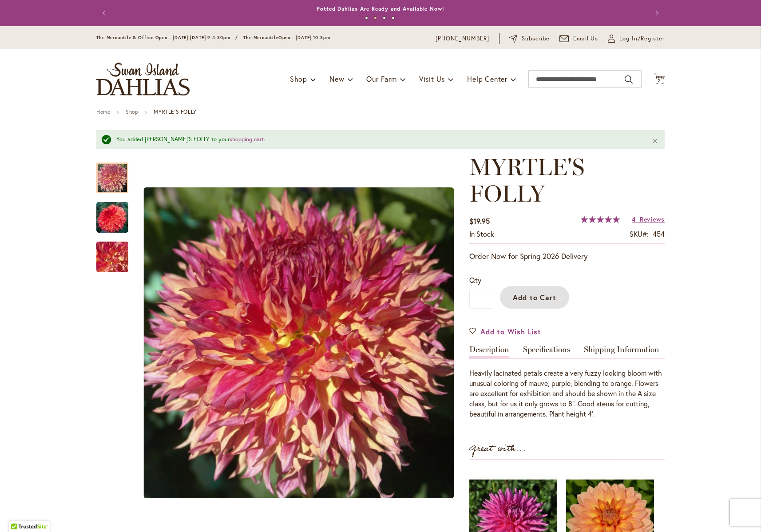  Describe the element at coordinates (579, 39) in the screenshot. I see `a: Email Us` at that location.